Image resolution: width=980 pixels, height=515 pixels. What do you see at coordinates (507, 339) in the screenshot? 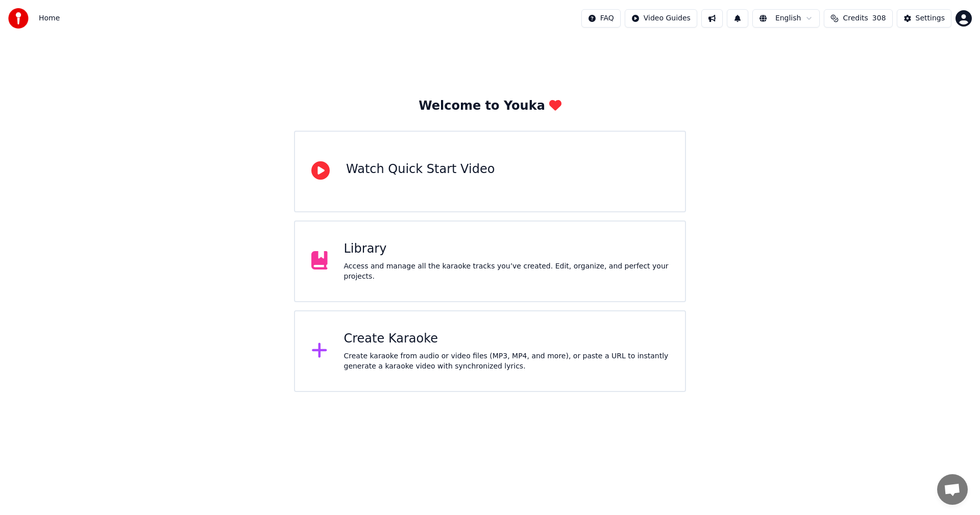
I see `div: Create Karaoke` at bounding box center [507, 339].